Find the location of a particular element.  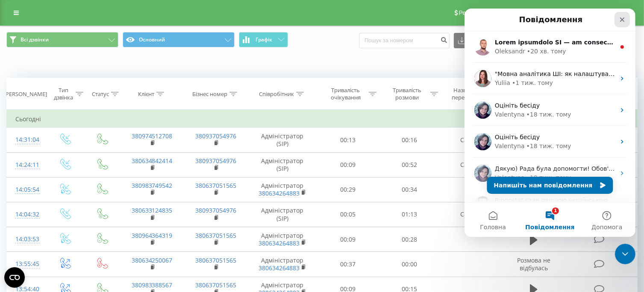

div: Назва схеми переадресації is located at coordinates (470, 94).